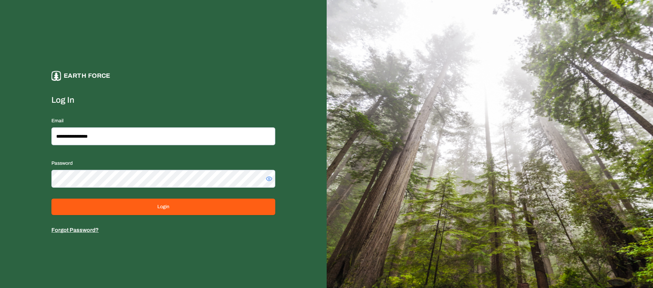 The image size is (653, 288). I want to click on p: Earth force, so click(87, 76).